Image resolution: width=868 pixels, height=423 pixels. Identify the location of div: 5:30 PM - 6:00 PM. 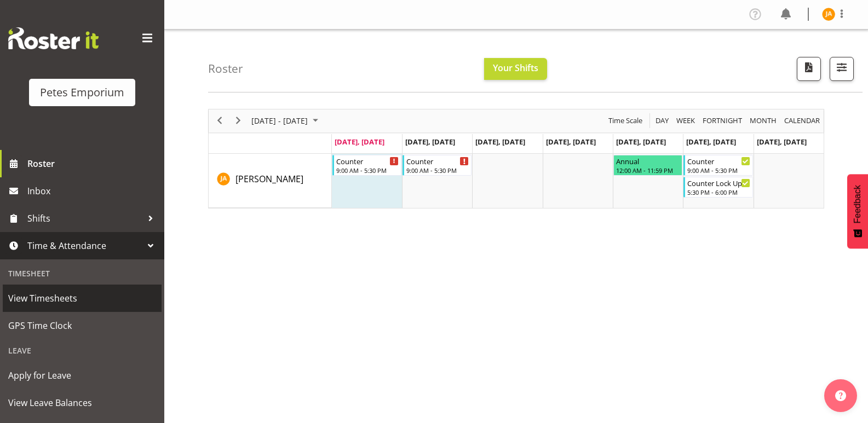
(719, 192).